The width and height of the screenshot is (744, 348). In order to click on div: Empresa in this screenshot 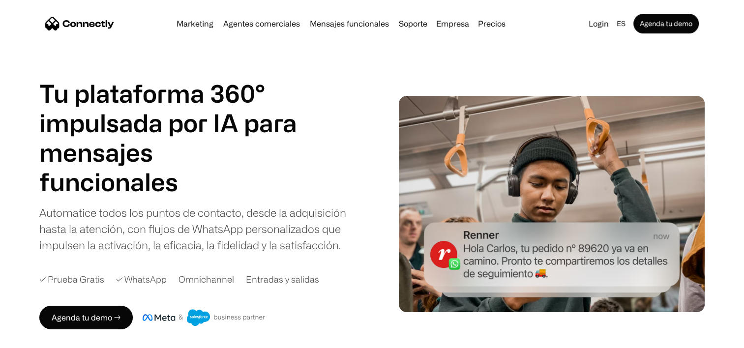, I will do `click(452, 24)`.